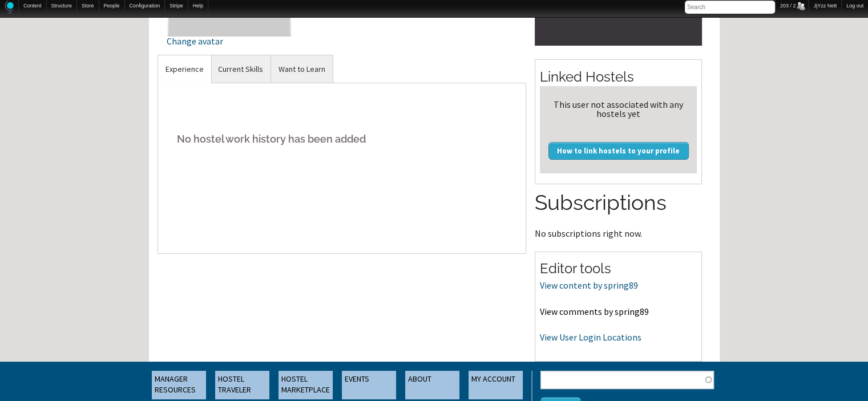  I want to click on h5: No hostel work history has been added, so click(342, 139).